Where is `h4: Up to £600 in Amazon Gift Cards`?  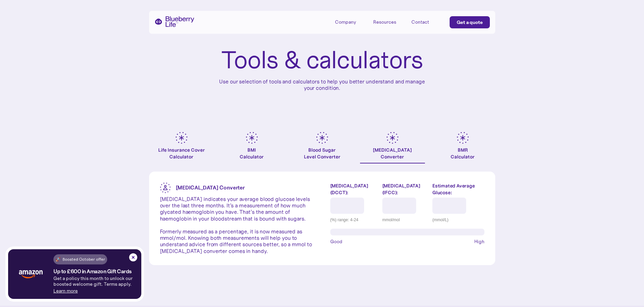
h4: Up to £600 in Amazon Gift Cards is located at coordinates (93, 271).